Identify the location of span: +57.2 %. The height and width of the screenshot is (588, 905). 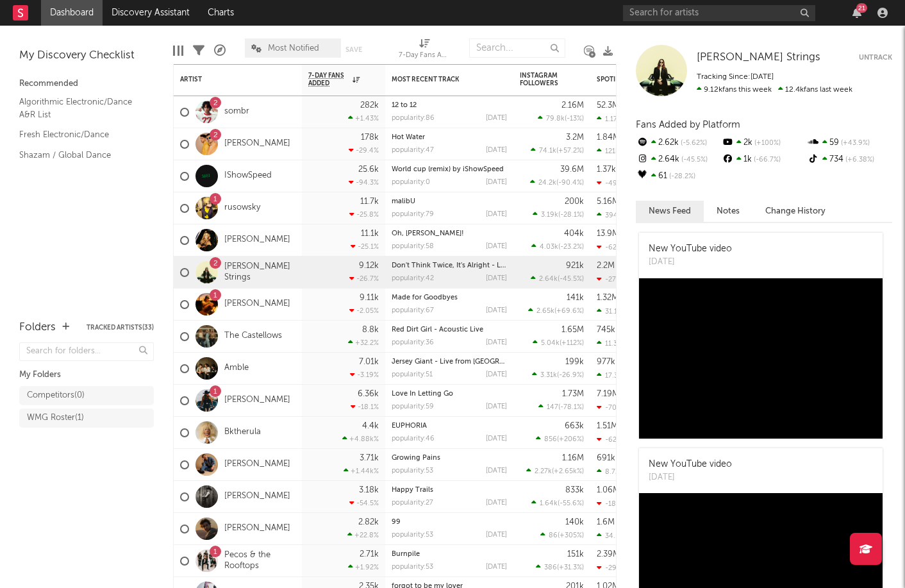
(570, 150).